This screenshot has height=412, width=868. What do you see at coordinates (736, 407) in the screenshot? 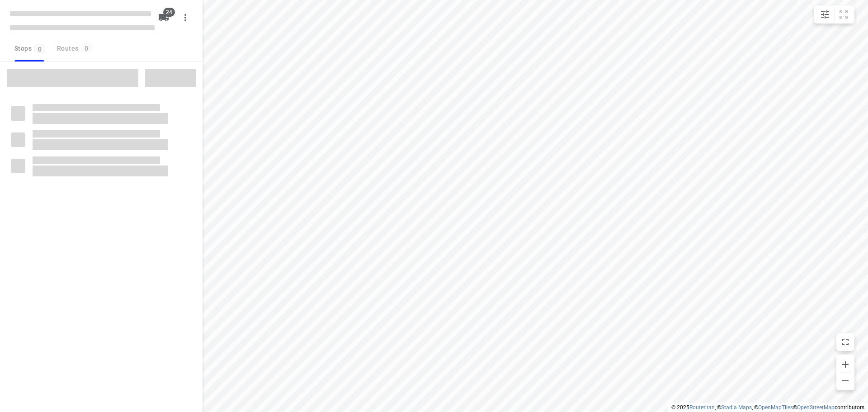
I see `a: Stadia Maps` at bounding box center [736, 407].